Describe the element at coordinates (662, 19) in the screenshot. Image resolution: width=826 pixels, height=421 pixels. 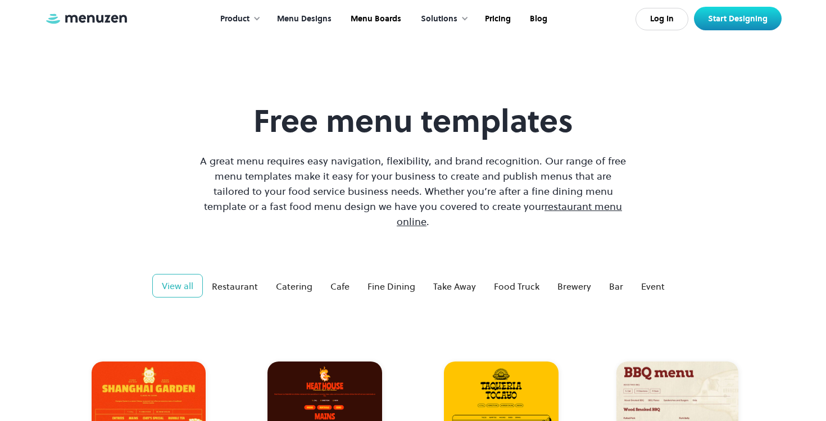
I see `a: Log In` at that location.